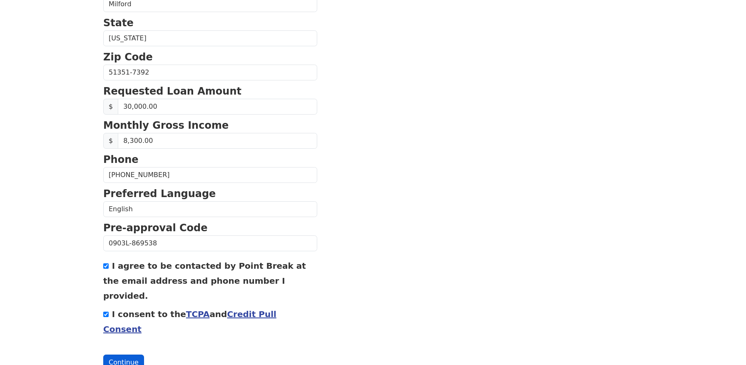 The image size is (746, 365). I want to click on input: Requested Loan Amount, so click(217, 107).